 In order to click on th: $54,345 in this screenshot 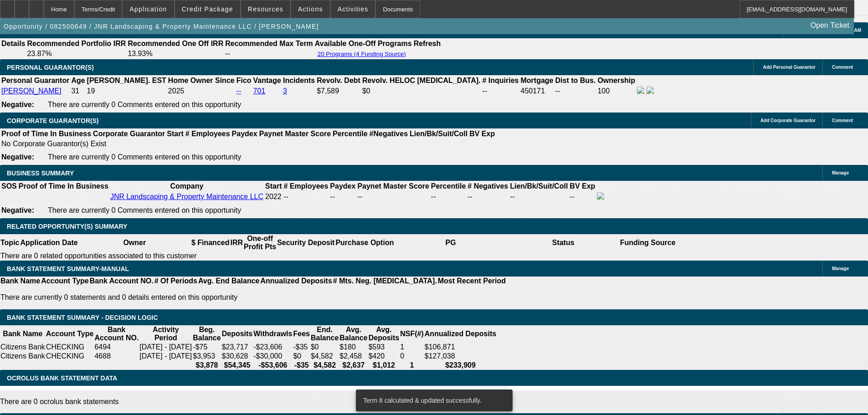, I will do `click(237, 366)`.